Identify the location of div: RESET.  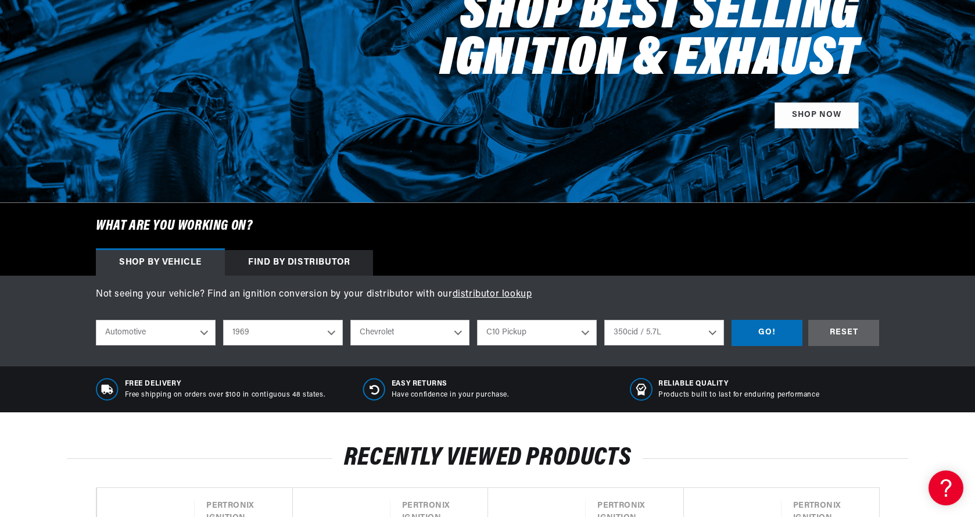
(844, 332).